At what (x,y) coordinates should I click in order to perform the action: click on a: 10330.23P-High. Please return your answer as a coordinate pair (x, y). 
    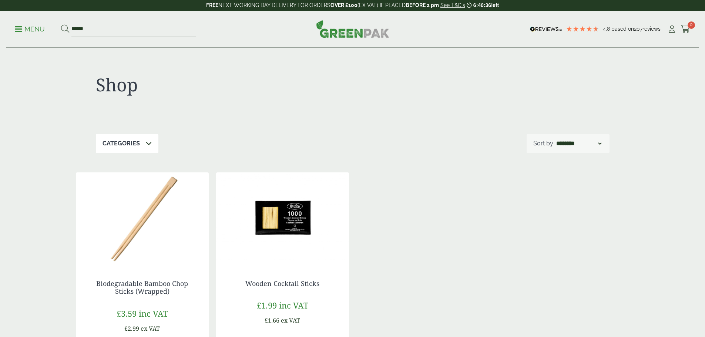
    Looking at the image, I should click on (142, 219).